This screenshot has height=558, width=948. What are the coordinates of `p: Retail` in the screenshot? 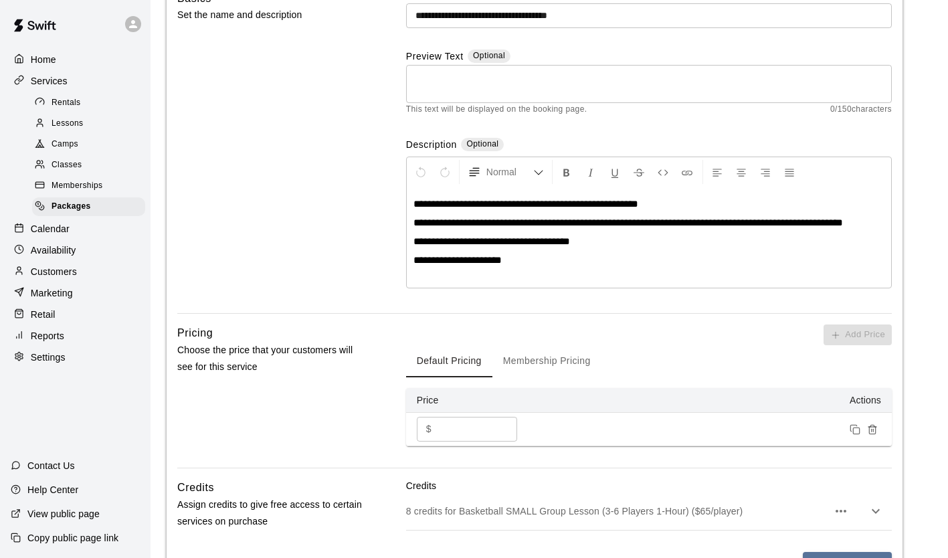 It's located at (43, 314).